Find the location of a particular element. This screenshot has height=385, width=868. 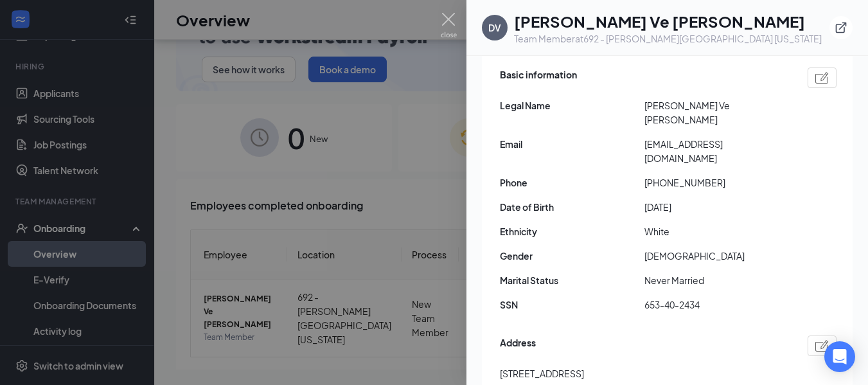

span: Never Married is located at coordinates (717, 280).